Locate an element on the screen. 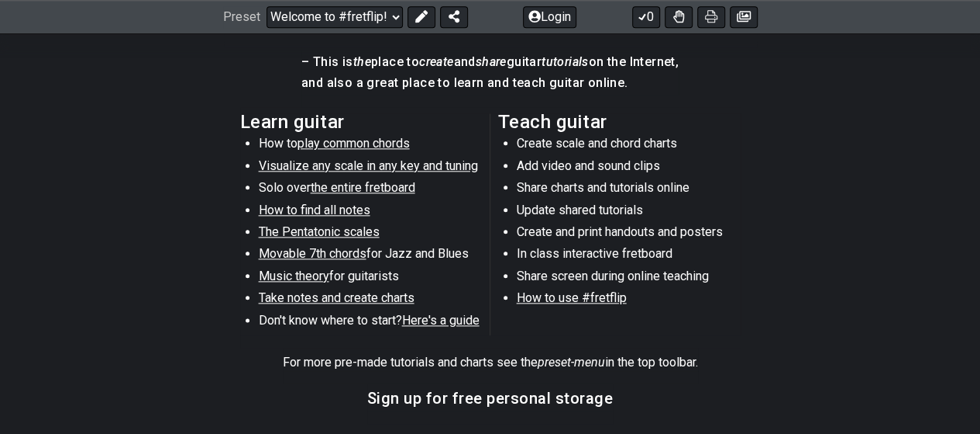  li: Create scale and chord charts is located at coordinates (627, 146).